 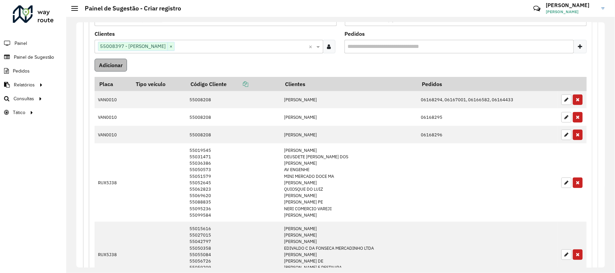 What do you see at coordinates (105, 34) in the screenshot?
I see `label: Clientes` at bounding box center [105, 34].